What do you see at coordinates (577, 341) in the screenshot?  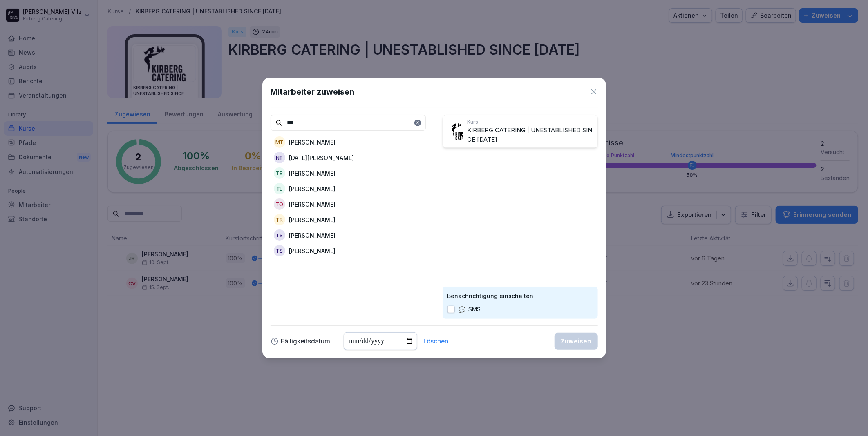 I see `div: Zuweisen` at bounding box center [577, 341].